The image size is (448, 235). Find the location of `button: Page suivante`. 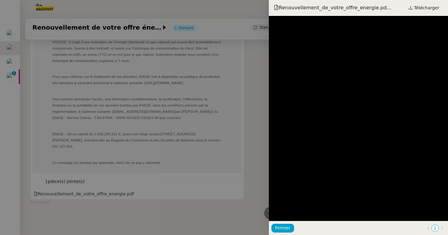

button: Page suivante is located at coordinates (442, 228).